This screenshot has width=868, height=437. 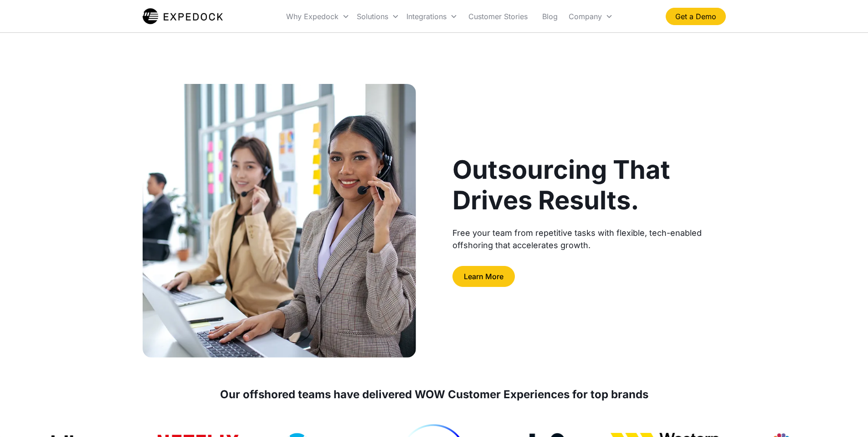 What do you see at coordinates (434, 395) in the screenshot?
I see `div: Our offshored teams have delivered WOW Customer Experiences for top brands` at bounding box center [434, 395].